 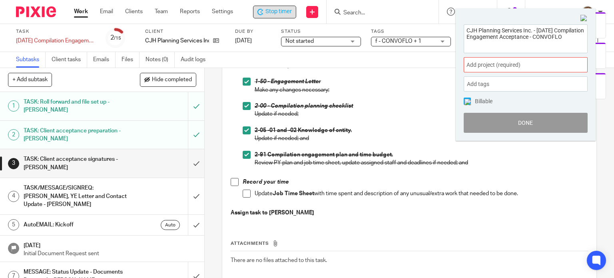 I want to click on strong: 2-05 -01 and -02 Knowledge of entity., so click(x=303, y=130).